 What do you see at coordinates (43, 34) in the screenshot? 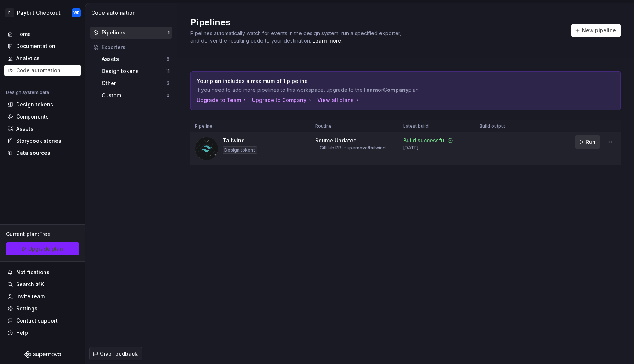
I see `a: Home` at bounding box center [43, 34].